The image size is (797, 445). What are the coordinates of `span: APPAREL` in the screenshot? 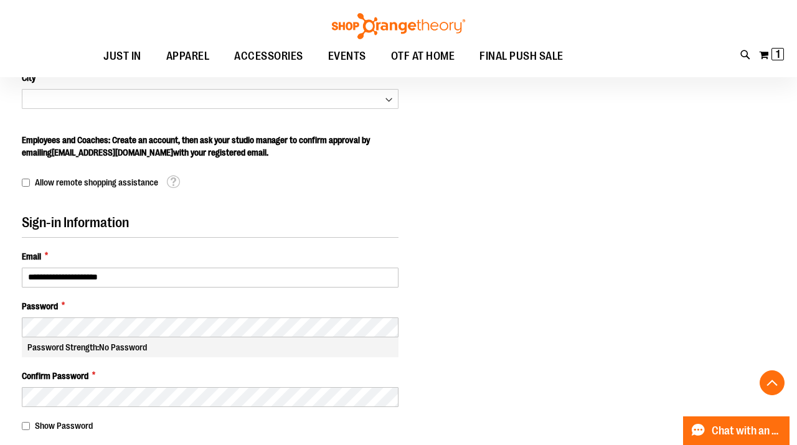 It's located at (188, 56).